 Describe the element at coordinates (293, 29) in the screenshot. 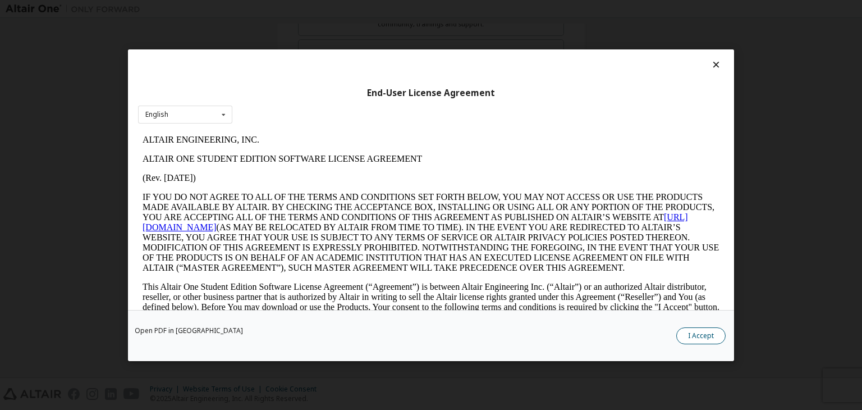

I see `p: ALTAIR ONE STUDENT EDITION SOFTWARE LICENSE AGREEMENT` at that location.